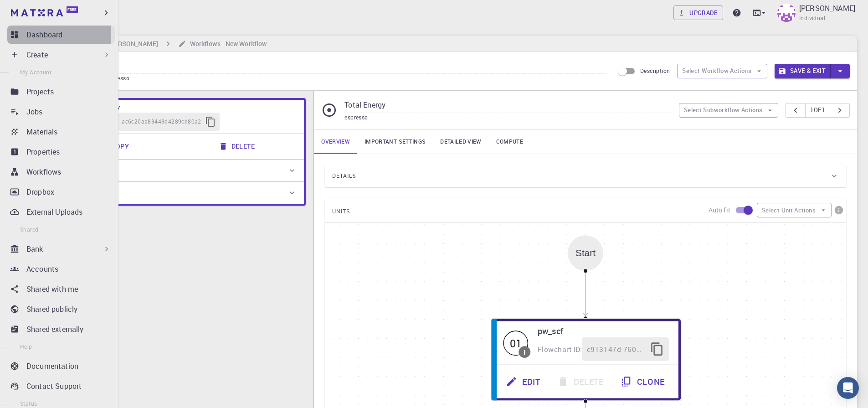 The width and height of the screenshot is (868, 408). What do you see at coordinates (818, 110) in the screenshot?
I see `button: 1of1` at bounding box center [818, 110].